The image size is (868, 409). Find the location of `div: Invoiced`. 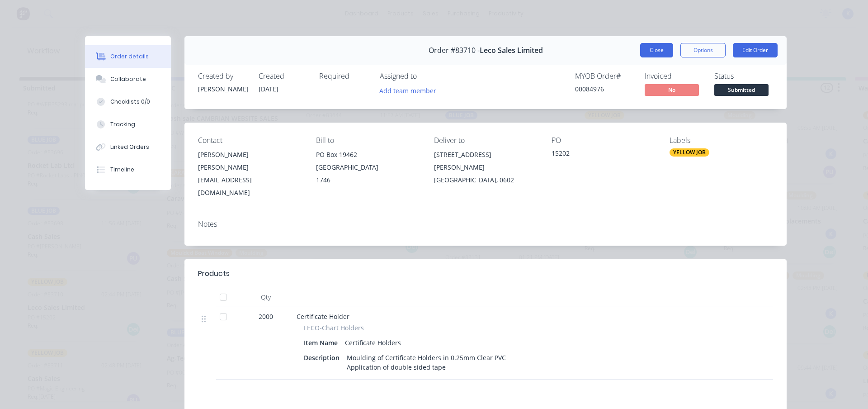

div: Invoiced is located at coordinates (674, 76).